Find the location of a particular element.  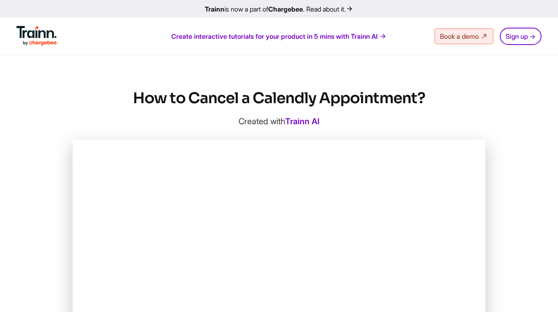

span: Create interactive tutorials for your product in 5 mins with Trainn AI is located at coordinates (275, 36).